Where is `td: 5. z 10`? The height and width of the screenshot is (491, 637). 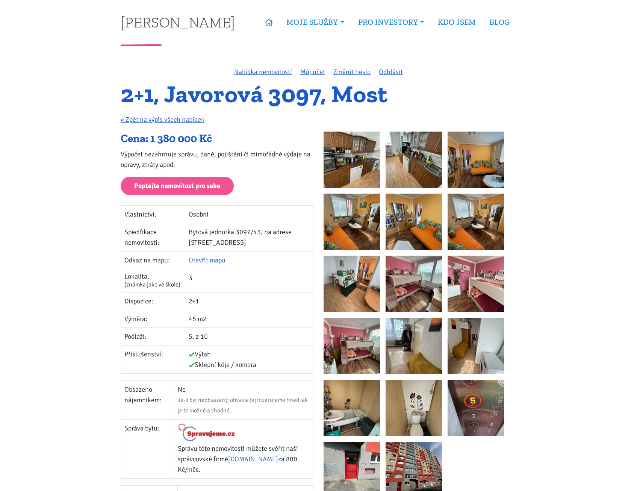 td: 5. z 10 is located at coordinates (249, 336).